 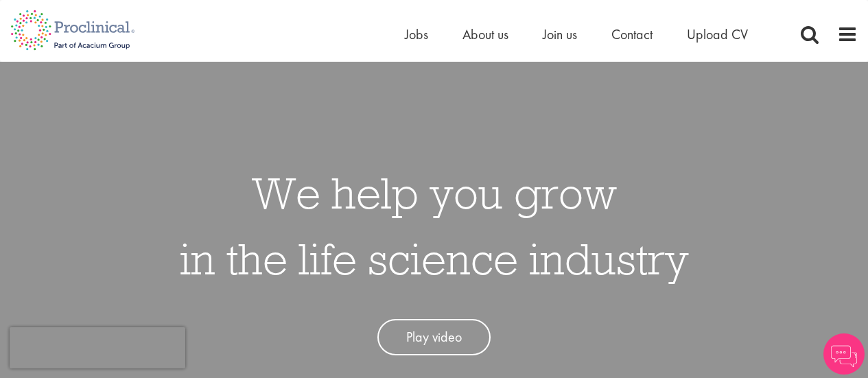 I want to click on span: Upload CV, so click(x=717, y=35).